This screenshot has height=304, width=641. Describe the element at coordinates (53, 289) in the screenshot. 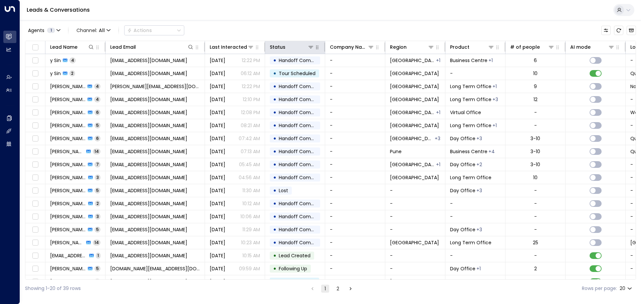

I see `div: Showing 1-20 of 39 rows` at that location.